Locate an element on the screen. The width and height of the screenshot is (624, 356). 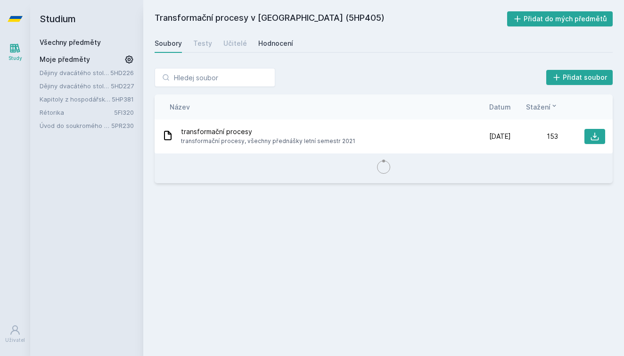
button: Stažení is located at coordinates (542, 107).